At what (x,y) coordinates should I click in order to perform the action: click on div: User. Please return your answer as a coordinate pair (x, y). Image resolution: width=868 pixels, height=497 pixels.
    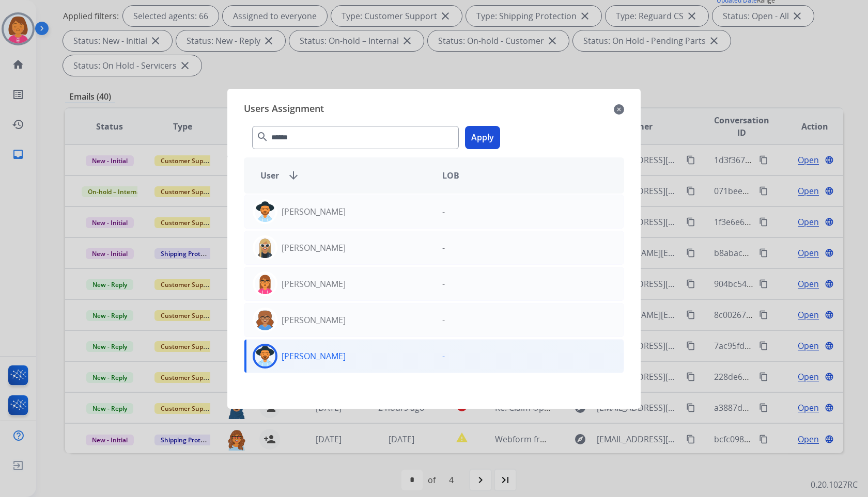
    Looking at the image, I should click on (343, 176).